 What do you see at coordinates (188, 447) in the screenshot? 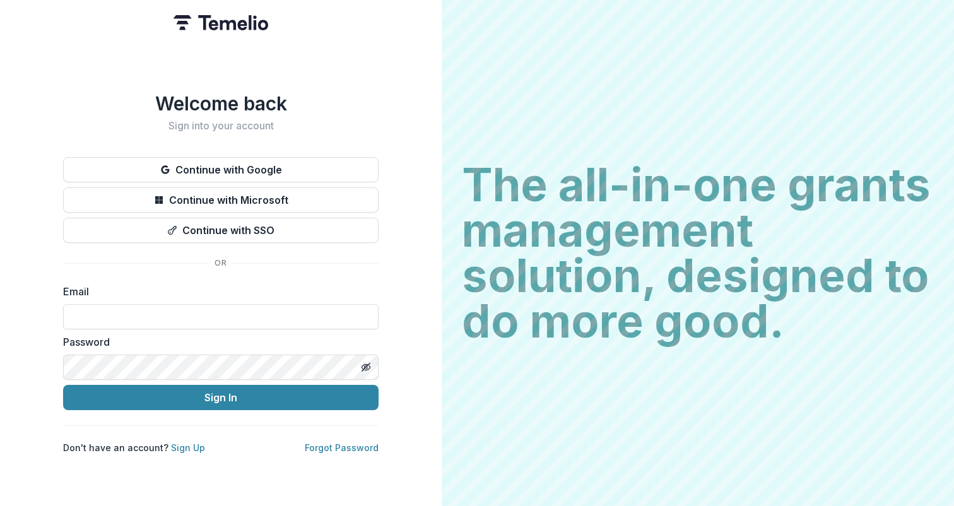
I see `a: Sign Up` at bounding box center [188, 447].